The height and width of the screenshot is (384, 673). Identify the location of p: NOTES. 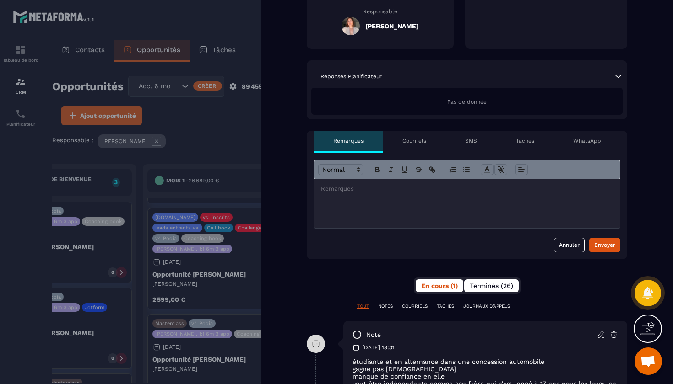
(385, 307).